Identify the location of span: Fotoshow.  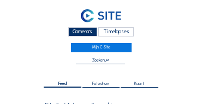
(100, 84).